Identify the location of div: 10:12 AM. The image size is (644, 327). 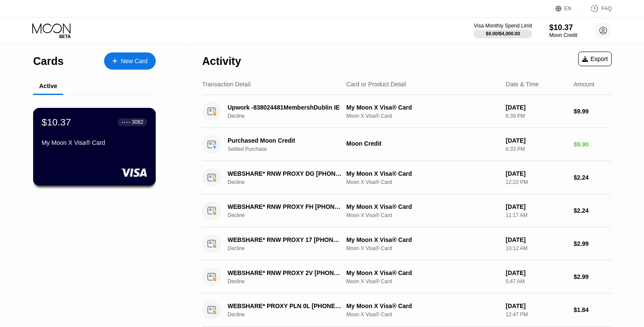
(537, 249).